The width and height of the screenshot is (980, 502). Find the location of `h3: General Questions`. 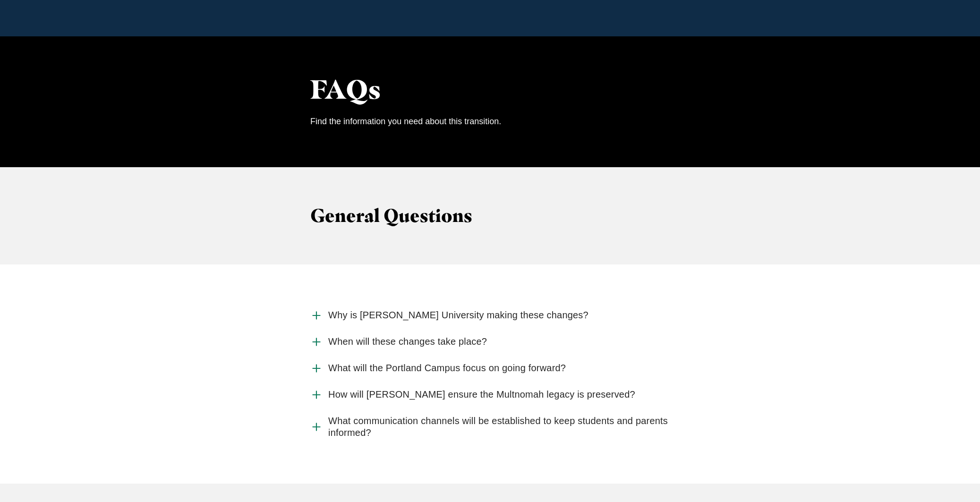

h3: General Questions is located at coordinates (490, 216).